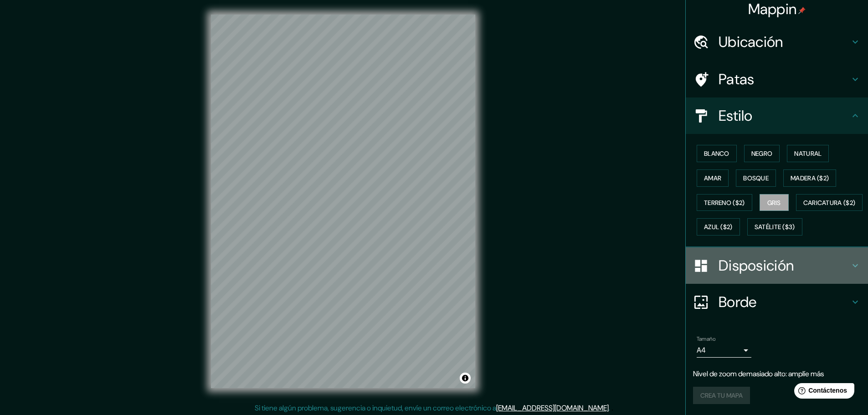 The width and height of the screenshot is (868, 415). I want to click on font: Azul ($2), so click(718, 227).